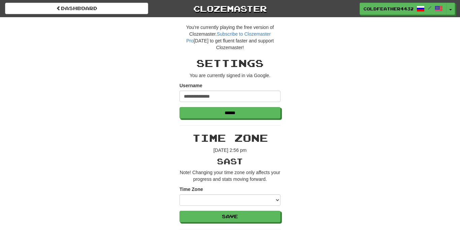 The image size is (460, 230). I want to click on h2: Settings, so click(230, 63).